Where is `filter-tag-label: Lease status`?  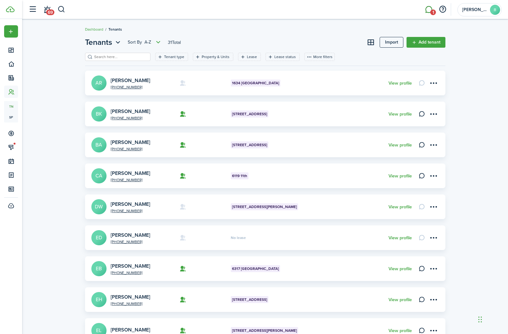
filter-tag-label: Lease status is located at coordinates (285, 57).